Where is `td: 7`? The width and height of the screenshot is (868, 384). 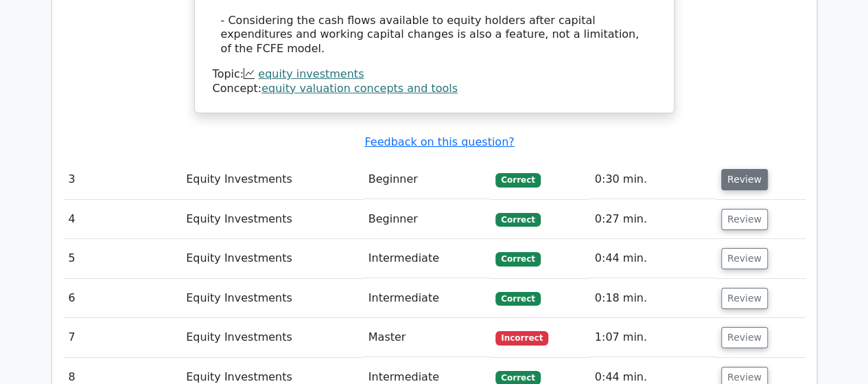 td: 7 is located at coordinates (122, 337).